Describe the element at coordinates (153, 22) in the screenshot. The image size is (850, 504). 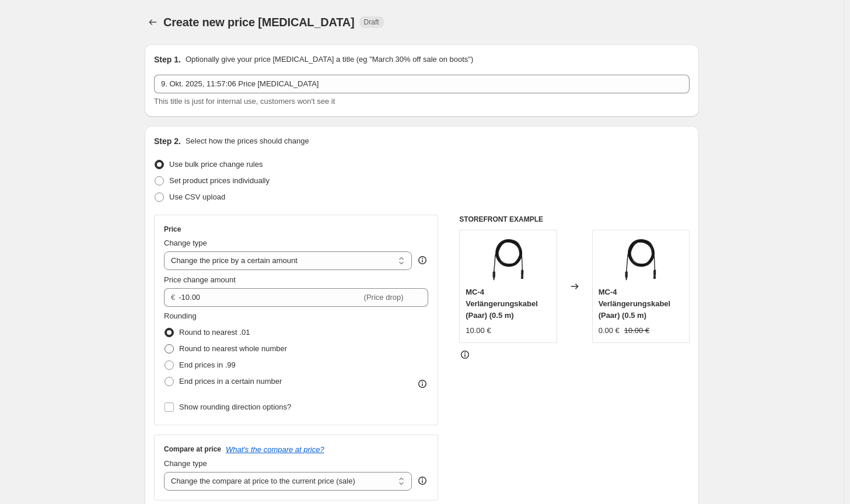
I see `button: Price change jobs` at that location.